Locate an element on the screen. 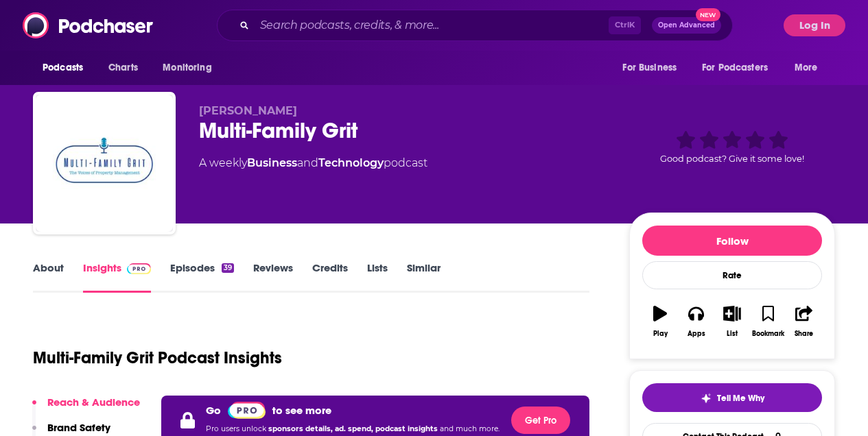  button: List is located at coordinates (732, 322).